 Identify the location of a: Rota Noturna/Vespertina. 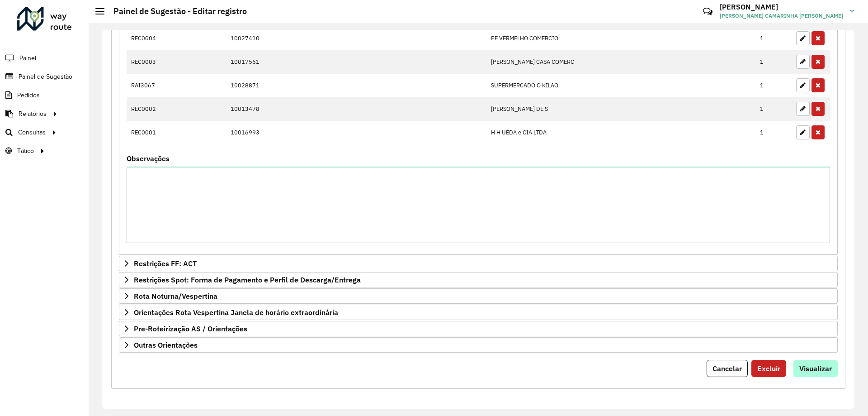
(478, 296).